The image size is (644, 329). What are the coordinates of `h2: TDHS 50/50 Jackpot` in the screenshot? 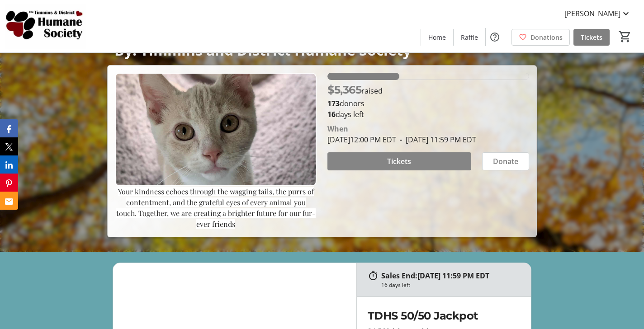 It's located at (443, 316).